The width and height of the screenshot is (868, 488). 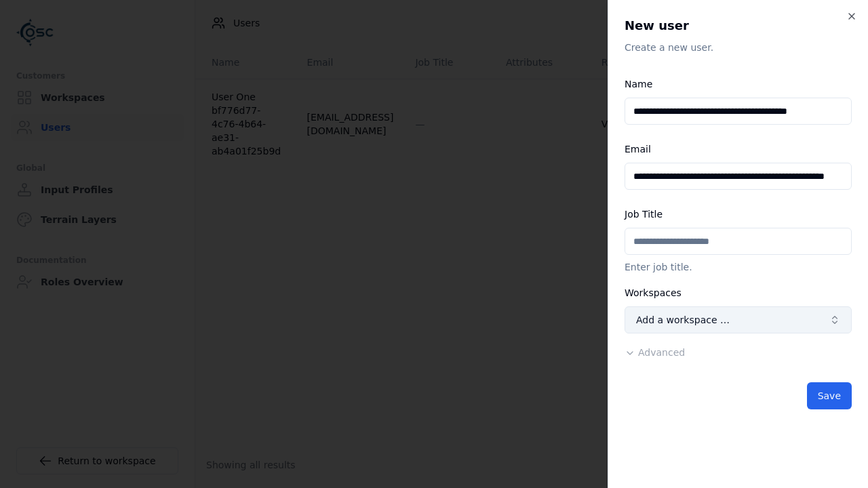 I want to click on span: Advanced, so click(x=662, y=352).